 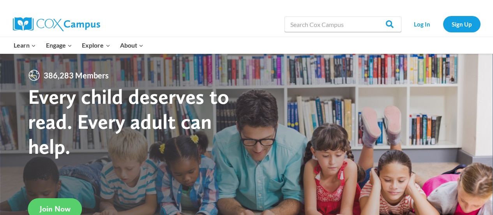 I want to click on a: Sign Up, so click(x=462, y=24).